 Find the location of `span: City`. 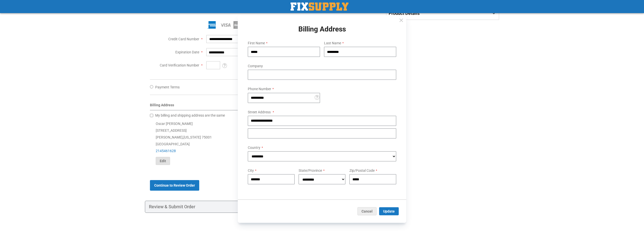

span: City is located at coordinates (251, 171).